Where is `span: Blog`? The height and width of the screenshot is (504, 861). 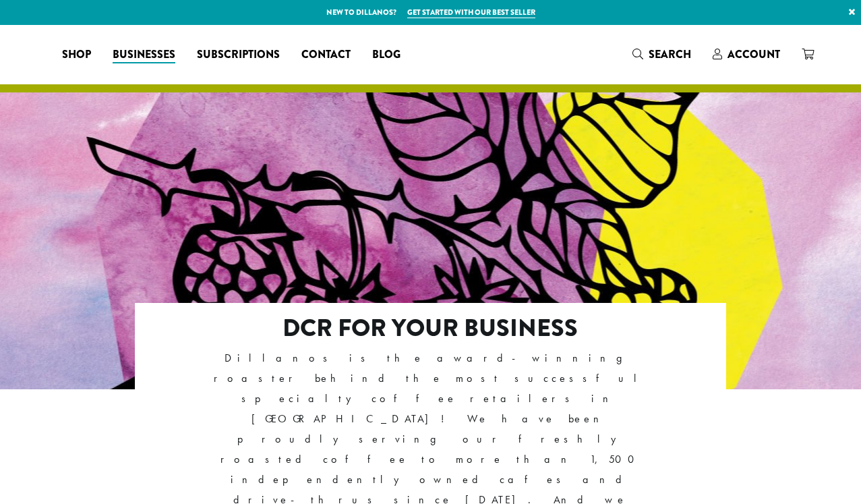
span: Blog is located at coordinates (387, 54).